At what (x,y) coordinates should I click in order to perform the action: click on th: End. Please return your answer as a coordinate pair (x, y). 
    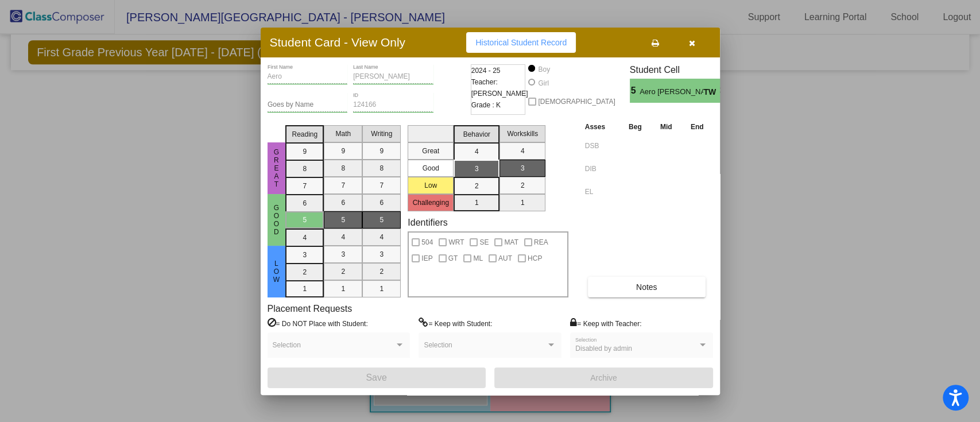
    Looking at the image, I should click on (697, 127).